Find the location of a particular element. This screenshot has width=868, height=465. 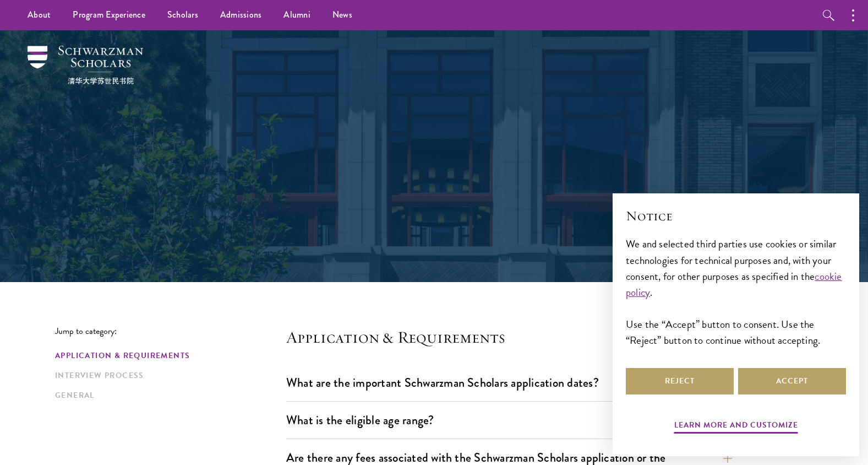

a: Application & Requirements is located at coordinates (168, 355).